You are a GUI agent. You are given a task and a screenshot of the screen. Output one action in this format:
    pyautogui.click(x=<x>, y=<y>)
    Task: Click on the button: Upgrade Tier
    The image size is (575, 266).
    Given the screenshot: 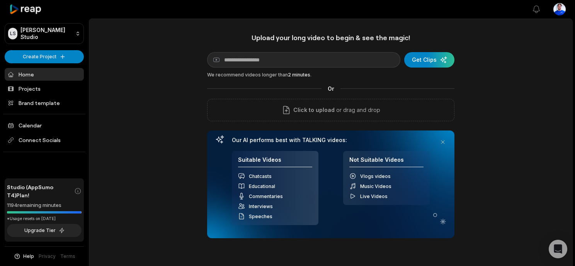 What is the action you would take?
    pyautogui.click(x=44, y=231)
    